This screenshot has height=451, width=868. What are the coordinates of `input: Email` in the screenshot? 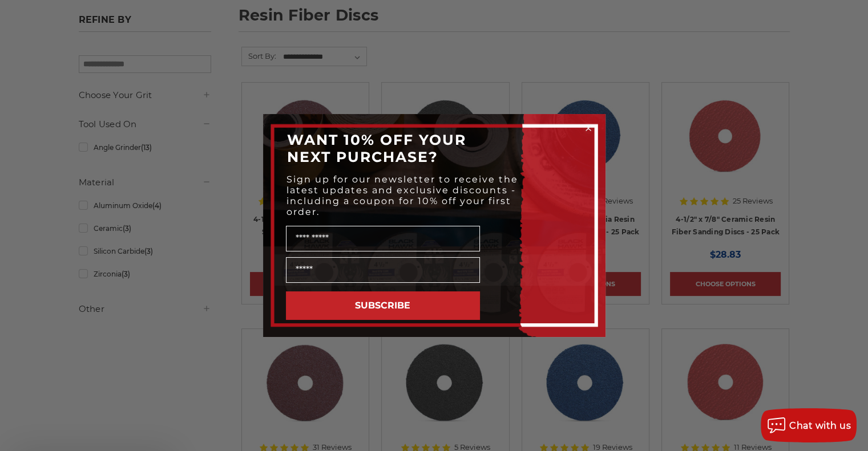 It's located at (383, 270).